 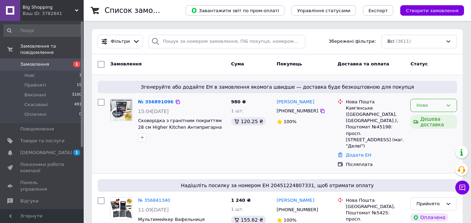 What do you see at coordinates (238, 102) in the screenshot?
I see `span: 980 ₴` at bounding box center [238, 102].